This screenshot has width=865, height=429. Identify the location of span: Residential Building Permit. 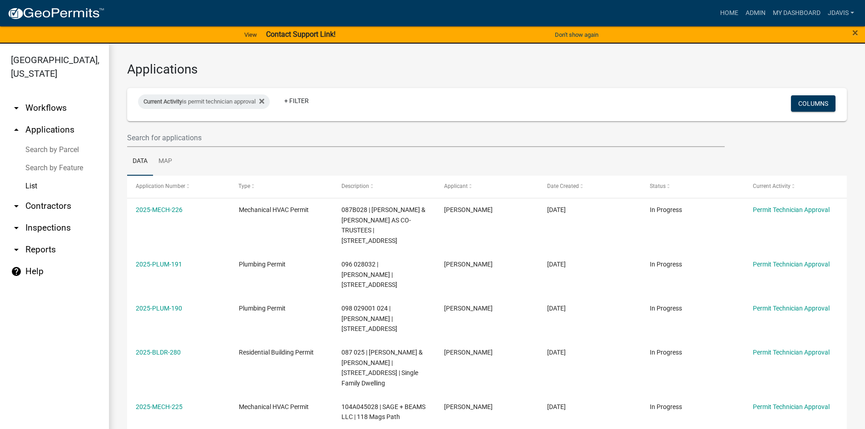
(276, 352).